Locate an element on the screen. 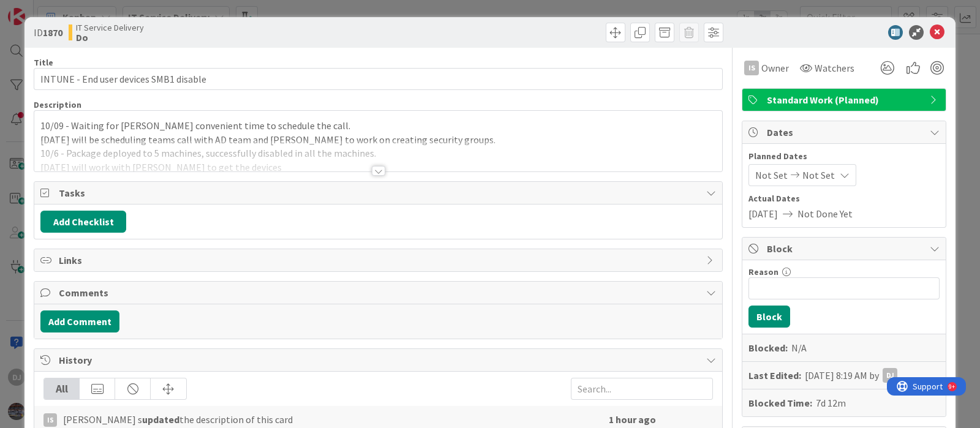  label: Title is located at coordinates (43, 62).